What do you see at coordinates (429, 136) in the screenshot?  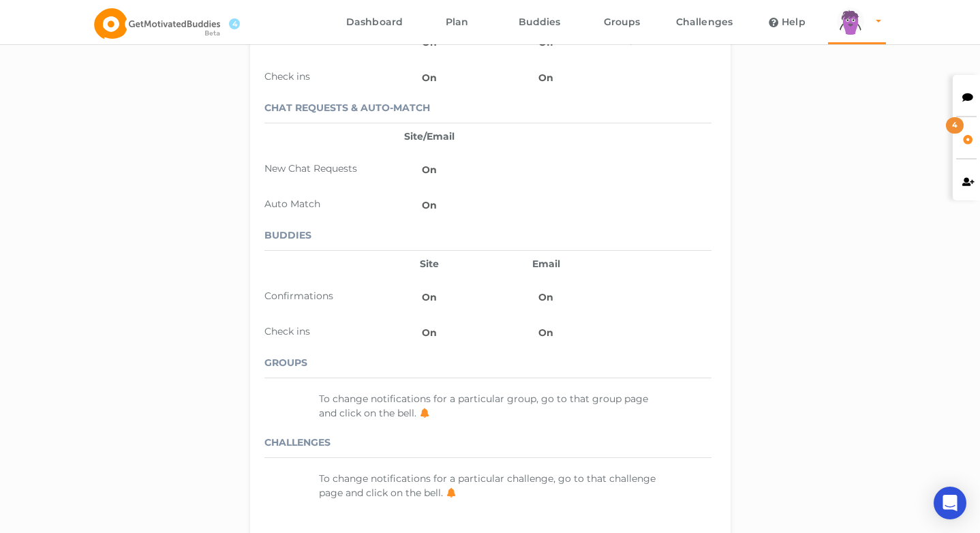 I see `h5: Site/Email` at bounding box center [429, 136].